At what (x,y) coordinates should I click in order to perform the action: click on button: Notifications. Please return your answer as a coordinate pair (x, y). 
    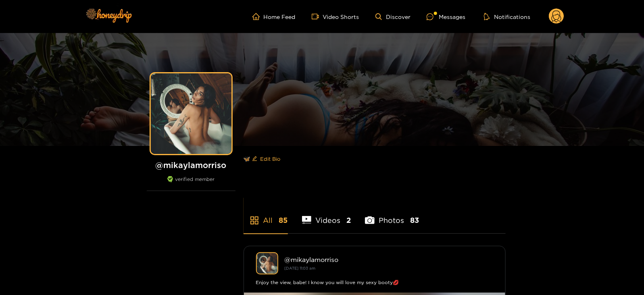
    Looking at the image, I should click on (507, 17).